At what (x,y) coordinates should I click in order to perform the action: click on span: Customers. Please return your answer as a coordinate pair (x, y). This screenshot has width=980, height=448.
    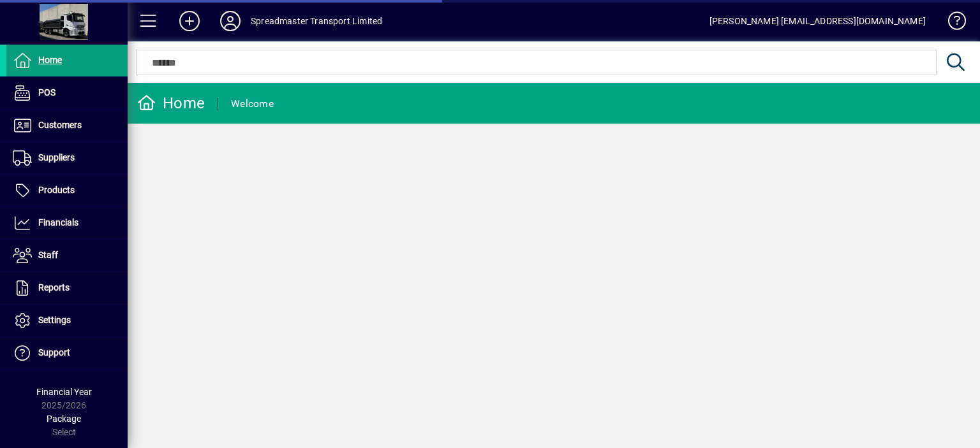
    Looking at the image, I should click on (60, 125).